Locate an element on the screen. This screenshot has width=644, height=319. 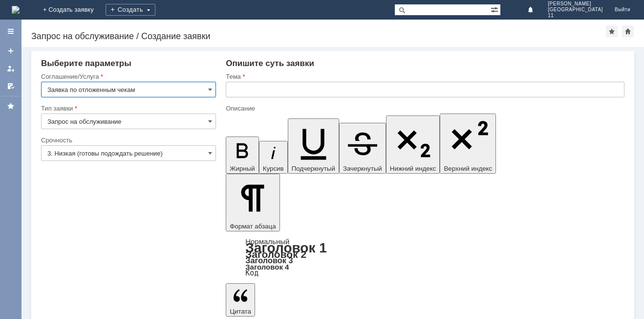
button: Нижний индекс is located at coordinates (413, 144).